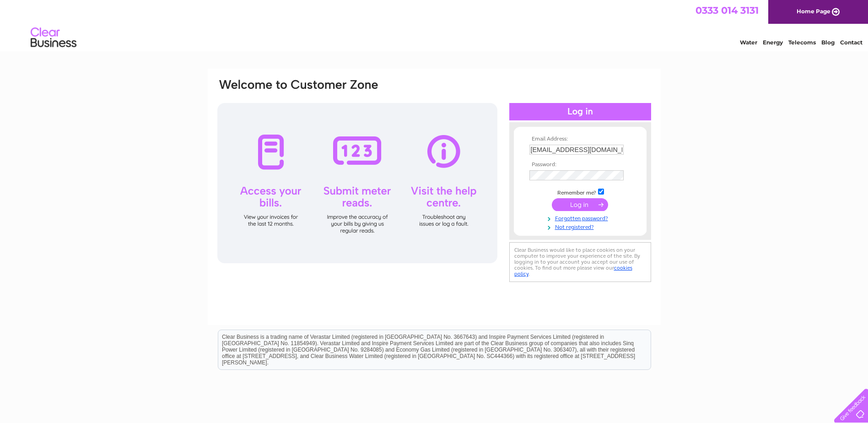 This screenshot has width=868, height=423. I want to click on a: Blog, so click(828, 42).